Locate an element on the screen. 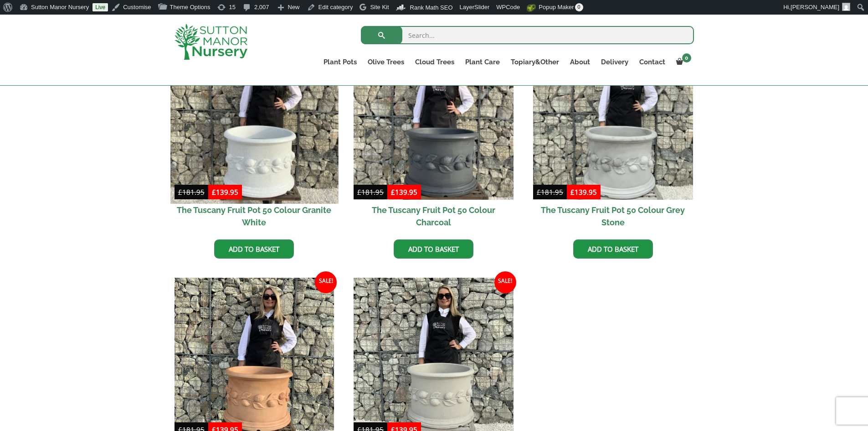 The width and height of the screenshot is (868, 431). span: Rank Math SEO is located at coordinates (432, 7).